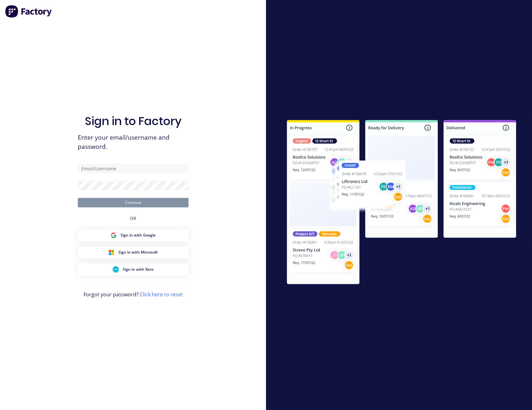 Image resolution: width=532 pixels, height=410 pixels. Describe the element at coordinates (133, 168) in the screenshot. I see `input: Email/Username` at that location.